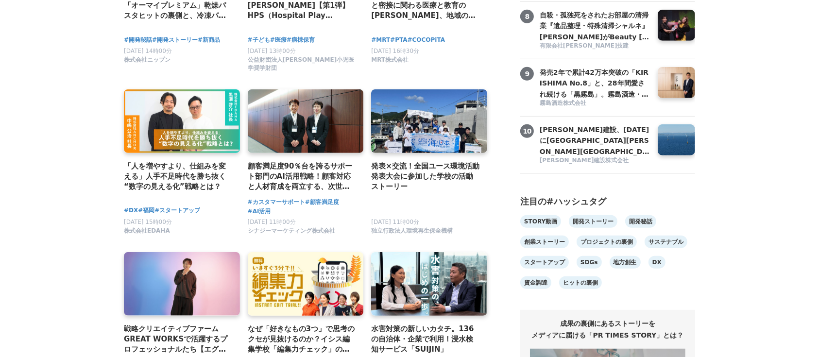 The width and height of the screenshot is (819, 357). I want to click on span: #スタートアップ, so click(177, 210).